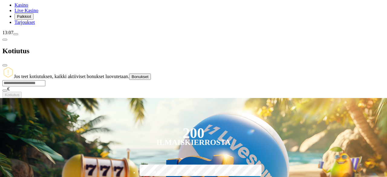 The image size is (387, 177). I want to click on div: Ilmaiskierrosta, so click(193, 142).